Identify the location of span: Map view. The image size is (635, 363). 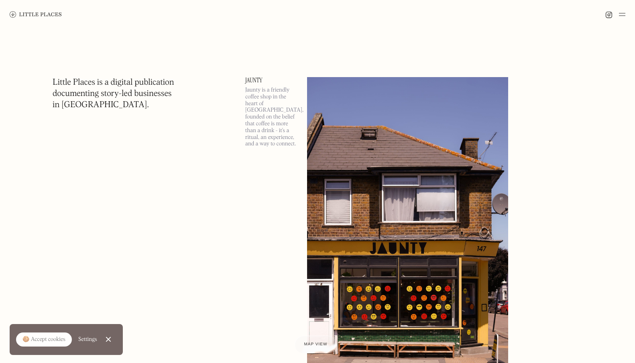
(316, 344).